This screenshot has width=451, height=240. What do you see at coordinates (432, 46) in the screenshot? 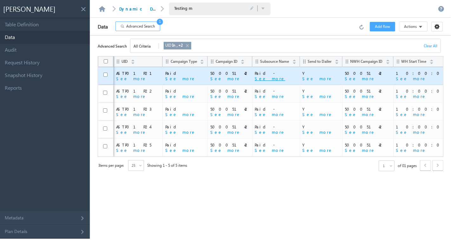
I see `a: Clear` at bounding box center [432, 46].